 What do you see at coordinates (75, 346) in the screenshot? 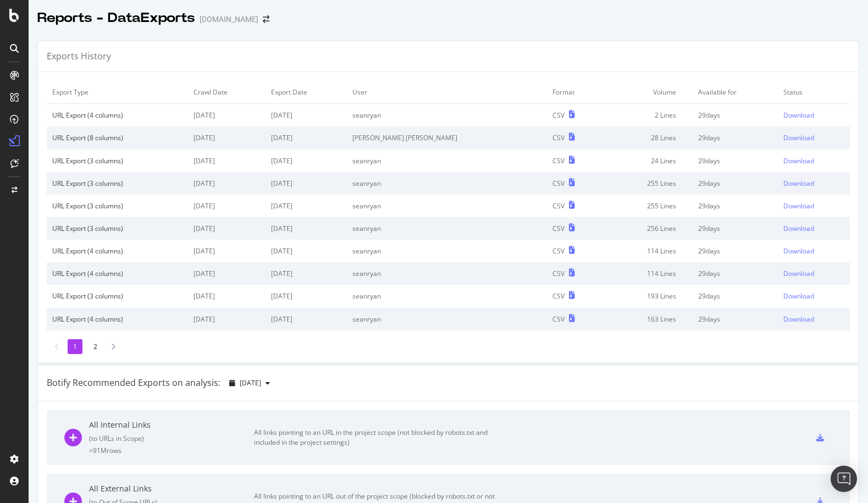
I see `li: 1` at bounding box center [75, 346].